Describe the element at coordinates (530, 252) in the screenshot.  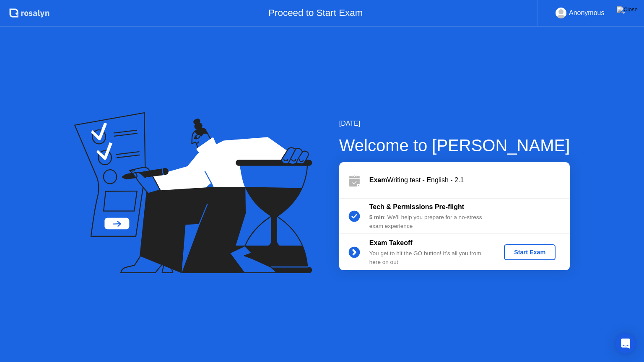
I see `div: Start Exam` at that location.